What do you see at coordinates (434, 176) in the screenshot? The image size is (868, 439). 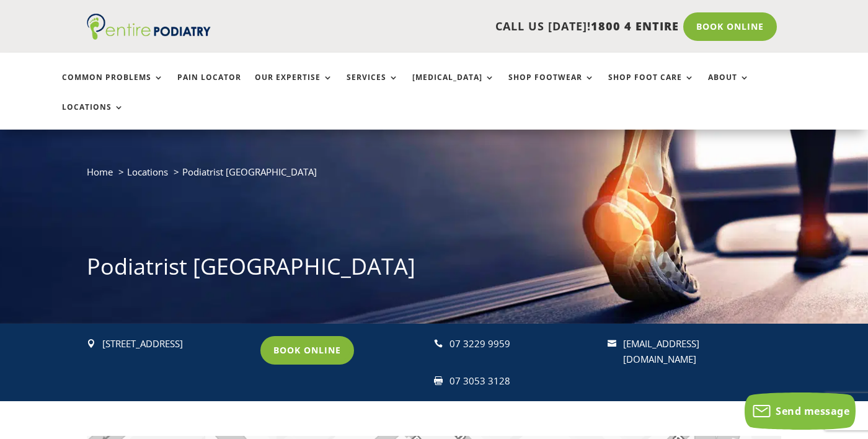 I see `nav: breadcrumb` at bounding box center [434, 176].